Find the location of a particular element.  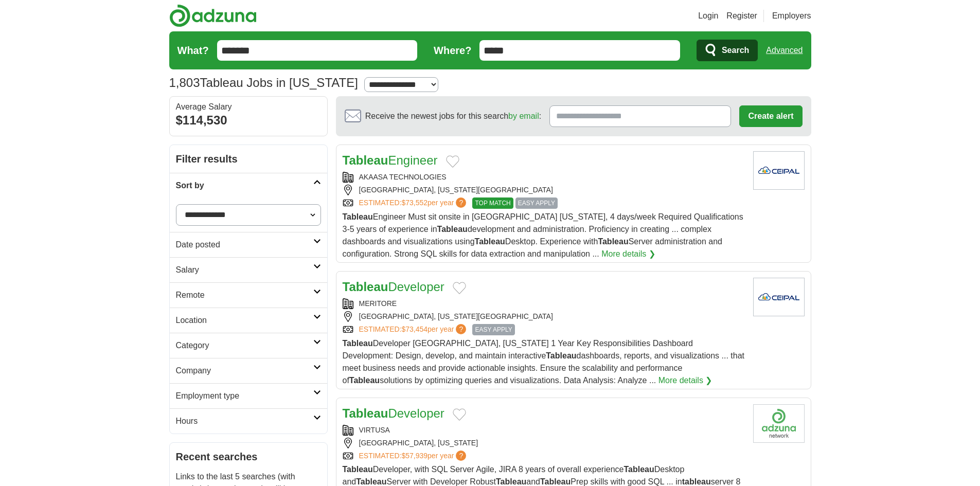

a: ESTIMATED:$57,939per year? is located at coordinates (413, 456).